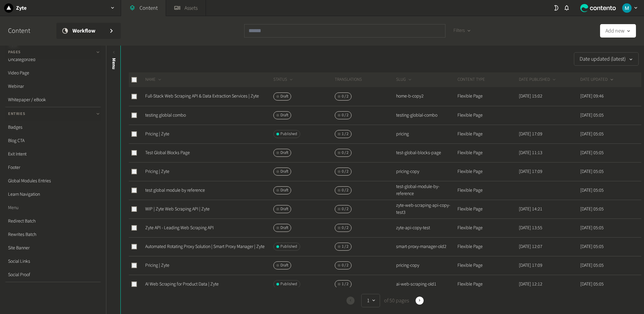  Describe the element at coordinates (283, 79) in the screenshot. I see `button: STATUS` at that location.